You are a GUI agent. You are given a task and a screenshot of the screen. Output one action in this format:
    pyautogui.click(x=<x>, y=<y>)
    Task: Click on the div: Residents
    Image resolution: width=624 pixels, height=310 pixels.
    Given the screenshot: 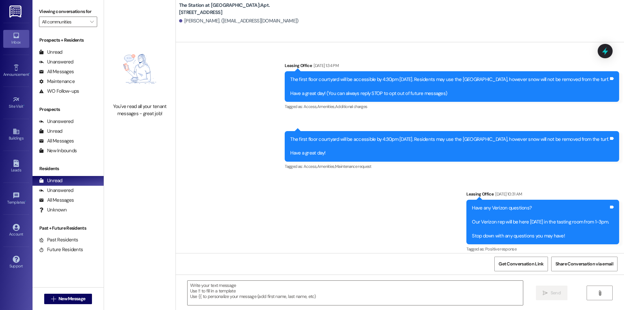 What is the action you would take?
    pyautogui.click(x=68, y=168)
    